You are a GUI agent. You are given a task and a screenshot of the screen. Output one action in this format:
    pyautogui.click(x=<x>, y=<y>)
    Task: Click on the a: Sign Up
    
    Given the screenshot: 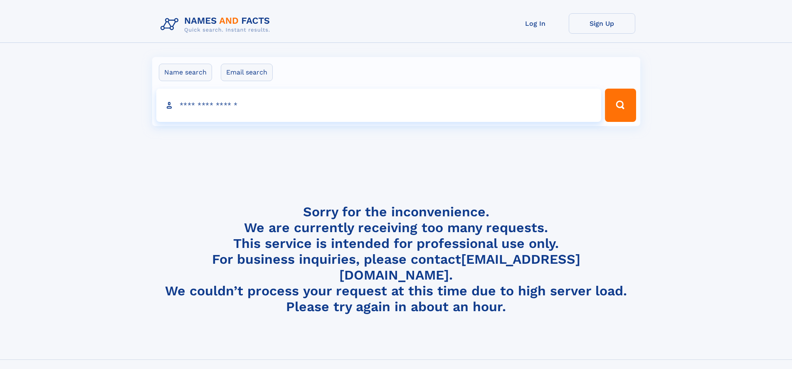 What is the action you would take?
    pyautogui.click(x=602, y=23)
    